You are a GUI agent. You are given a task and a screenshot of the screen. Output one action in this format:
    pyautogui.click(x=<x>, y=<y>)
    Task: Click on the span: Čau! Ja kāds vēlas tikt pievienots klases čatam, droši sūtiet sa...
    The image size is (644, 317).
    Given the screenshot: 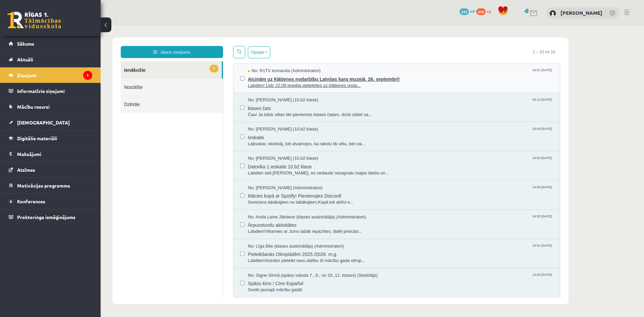 What is the action you would take?
    pyautogui.click(x=300, y=89)
    